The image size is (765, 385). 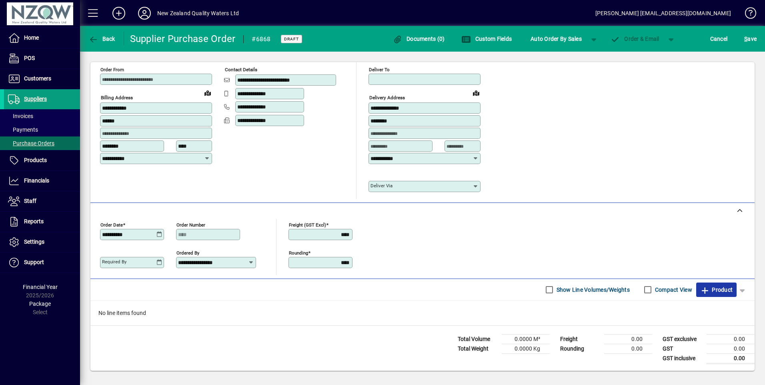 What do you see at coordinates (487, 39) in the screenshot?
I see `button: Custom Fields` at bounding box center [487, 39].